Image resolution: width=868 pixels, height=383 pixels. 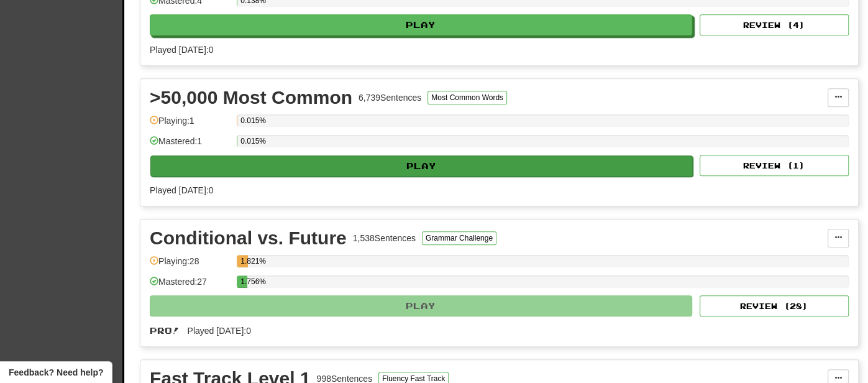 What do you see at coordinates (165, 330) in the screenshot?
I see `span: Pro!` at bounding box center [165, 330].